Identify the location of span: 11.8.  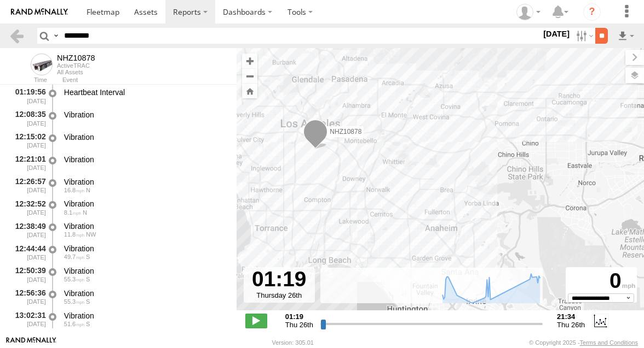
(74, 235).